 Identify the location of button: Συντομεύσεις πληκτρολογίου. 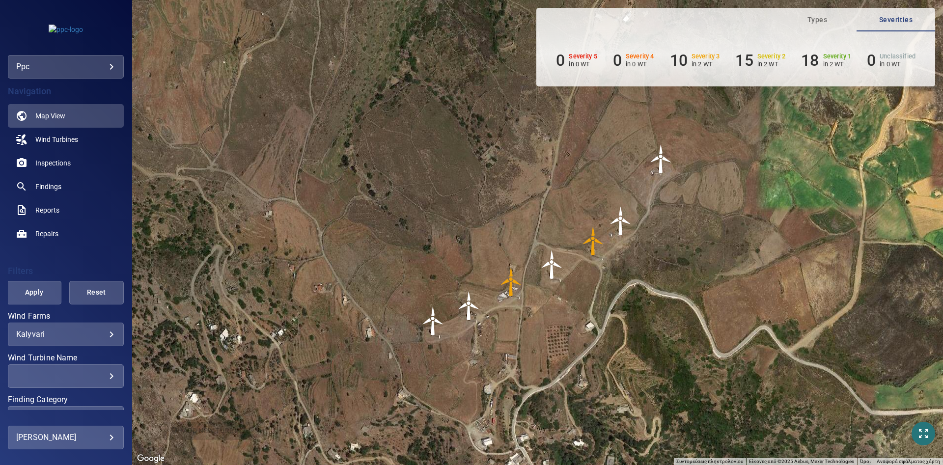
(710, 462).